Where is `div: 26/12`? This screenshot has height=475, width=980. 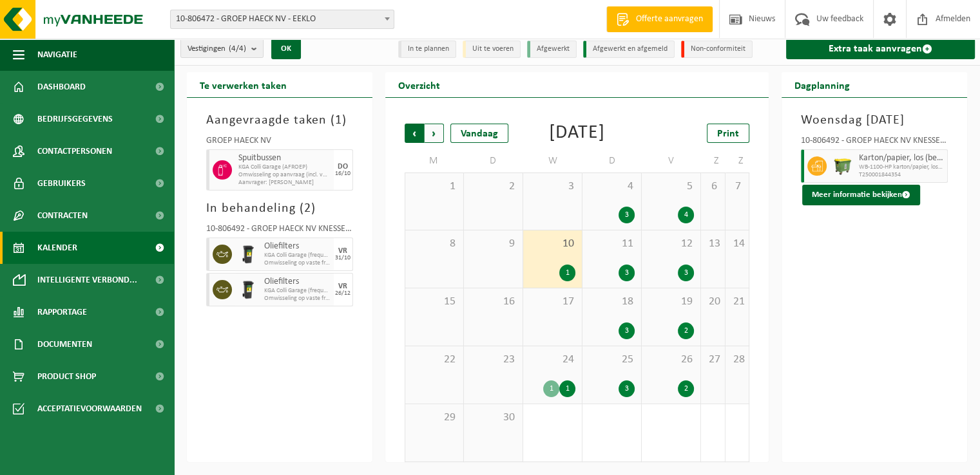
div: 26/12 is located at coordinates (343, 294).